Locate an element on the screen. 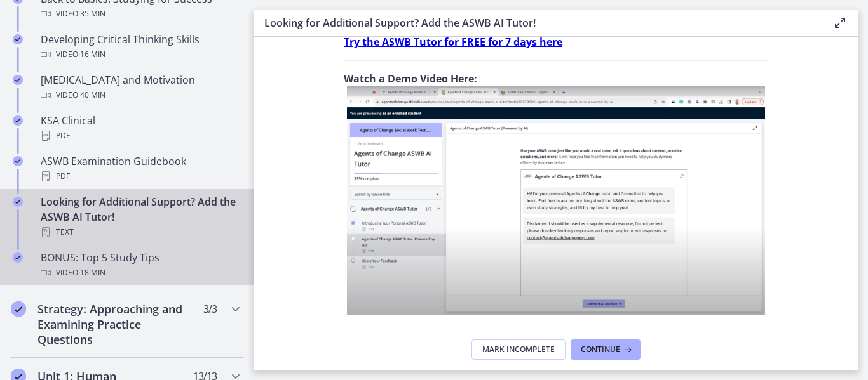  div: Text is located at coordinates (140, 232).